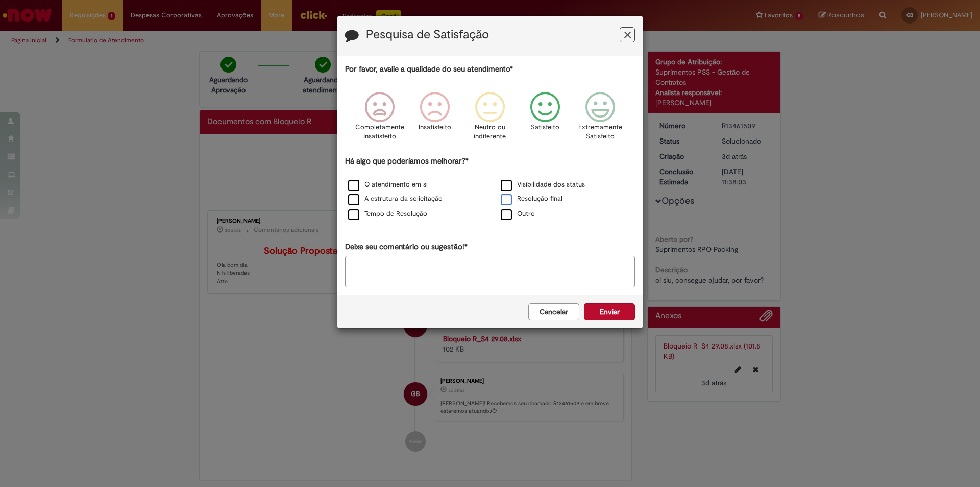 The height and width of the screenshot is (487, 980). Describe the element at coordinates (609, 312) in the screenshot. I see `button: Enviar` at that location.